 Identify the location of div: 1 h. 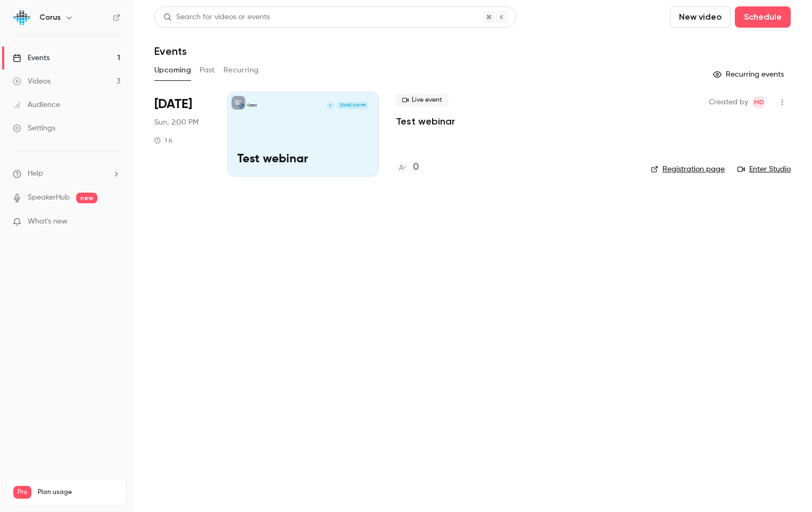
(164, 141).